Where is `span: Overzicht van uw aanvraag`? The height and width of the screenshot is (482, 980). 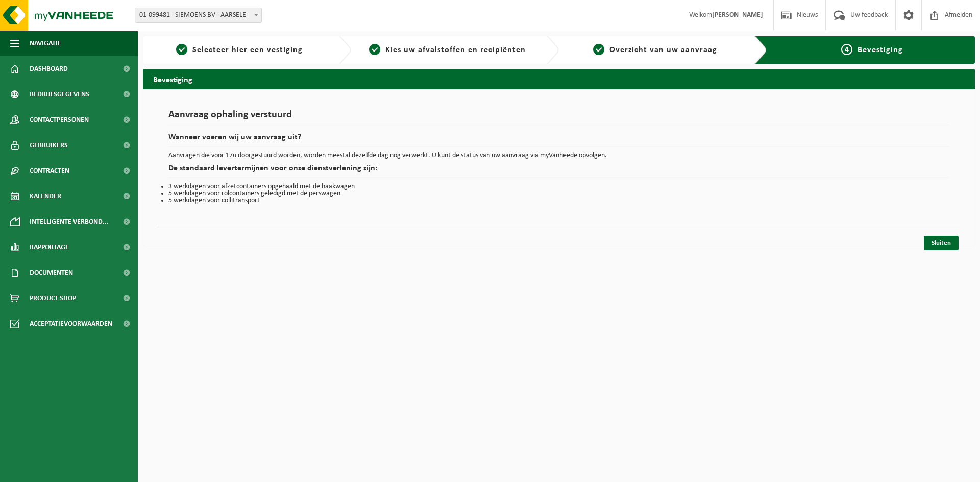 span: Overzicht van uw aanvraag is located at coordinates (663, 50).